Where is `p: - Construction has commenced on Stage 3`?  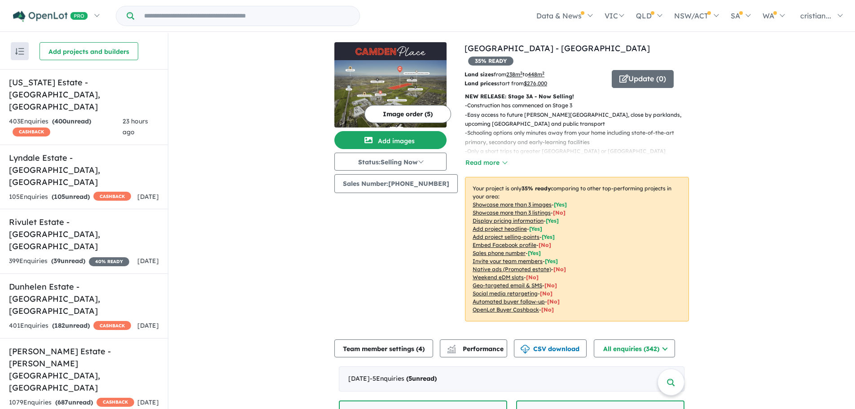 p: - Construction has commenced on Stage 3 is located at coordinates (580, 105).